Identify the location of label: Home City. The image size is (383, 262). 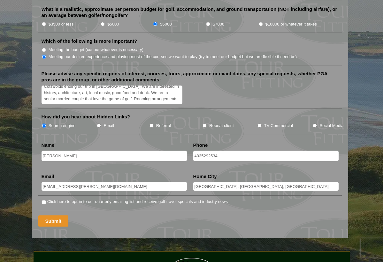
(205, 177).